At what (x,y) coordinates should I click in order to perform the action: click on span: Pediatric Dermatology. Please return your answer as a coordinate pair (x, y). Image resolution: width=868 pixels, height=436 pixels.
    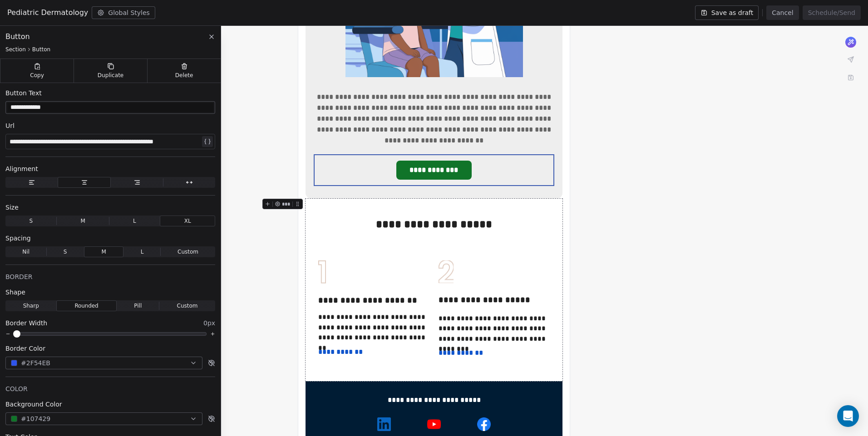
    Looking at the image, I should click on (48, 13).